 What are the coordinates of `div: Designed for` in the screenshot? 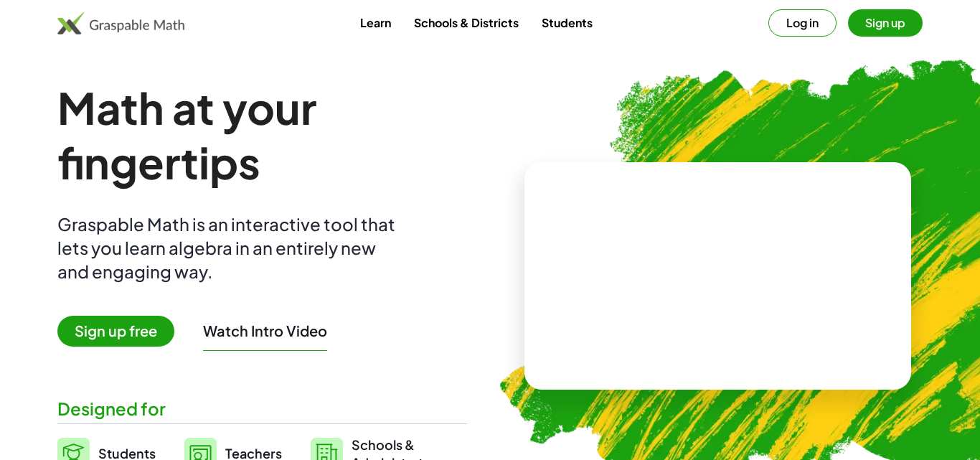 It's located at (262, 408).